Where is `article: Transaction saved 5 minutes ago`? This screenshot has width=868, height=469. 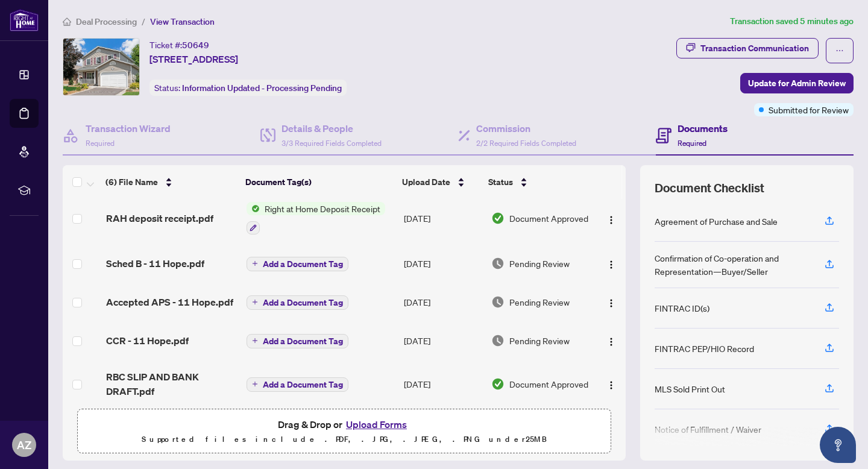
article: Transaction saved 5 minutes ago is located at coordinates (792, 21).